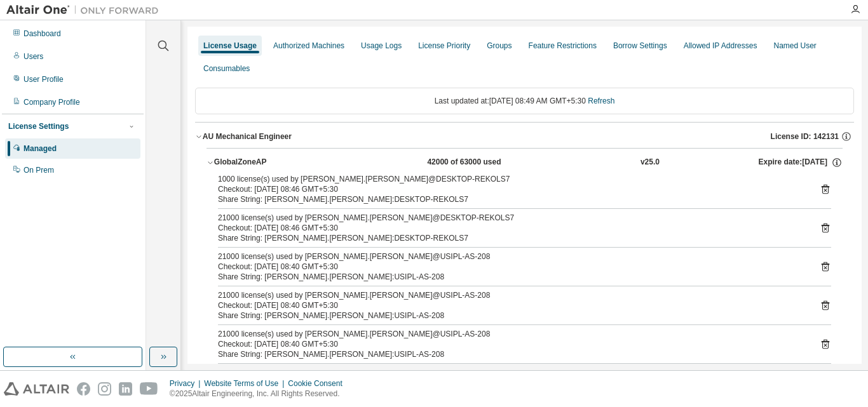 Image resolution: width=868 pixels, height=407 pixels. Describe the element at coordinates (524, 136) in the screenshot. I see `button: AU Mechanical EngineerLicense ID: 142131` at that location.